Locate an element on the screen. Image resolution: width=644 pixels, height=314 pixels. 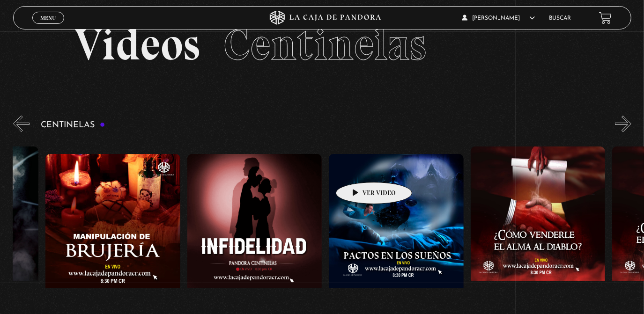
button: Next is located at coordinates (623, 123).